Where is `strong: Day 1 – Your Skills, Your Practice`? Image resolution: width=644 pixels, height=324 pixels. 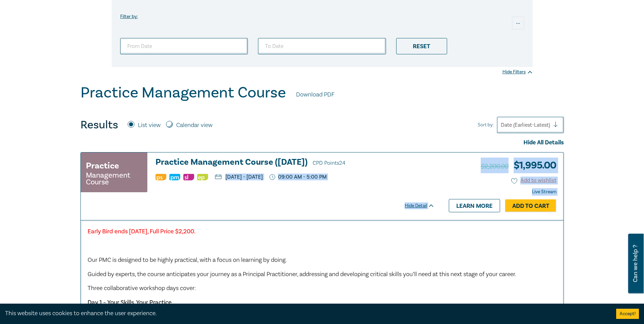 strong: Day 1 – Your Skills, Your Practice is located at coordinates (130, 302).